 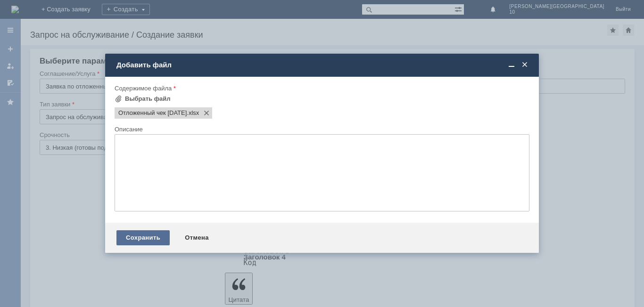 What do you see at coordinates (512, 65) in the screenshot?
I see `span: Свернуть (Ctrl + M)` at bounding box center [512, 65].